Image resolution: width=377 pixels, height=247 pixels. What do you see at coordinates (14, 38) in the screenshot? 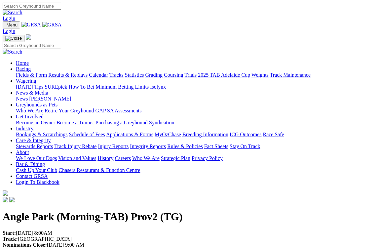
I see `img: Close` at bounding box center [14, 38].